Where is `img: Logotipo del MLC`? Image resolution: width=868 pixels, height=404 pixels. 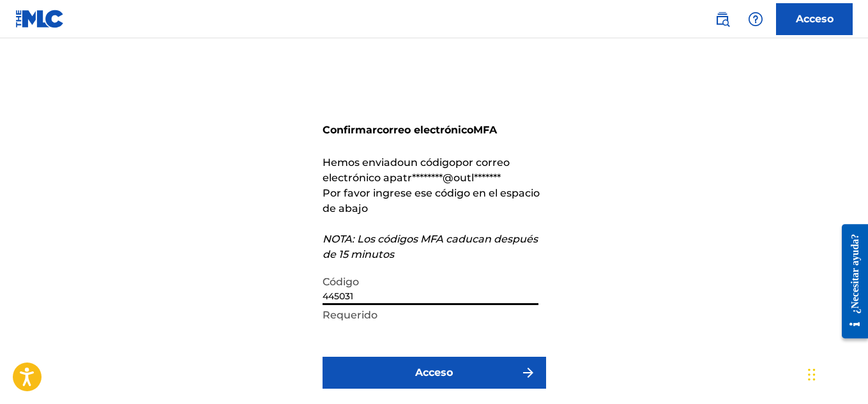
img: Logotipo del MLC is located at coordinates (40, 19).